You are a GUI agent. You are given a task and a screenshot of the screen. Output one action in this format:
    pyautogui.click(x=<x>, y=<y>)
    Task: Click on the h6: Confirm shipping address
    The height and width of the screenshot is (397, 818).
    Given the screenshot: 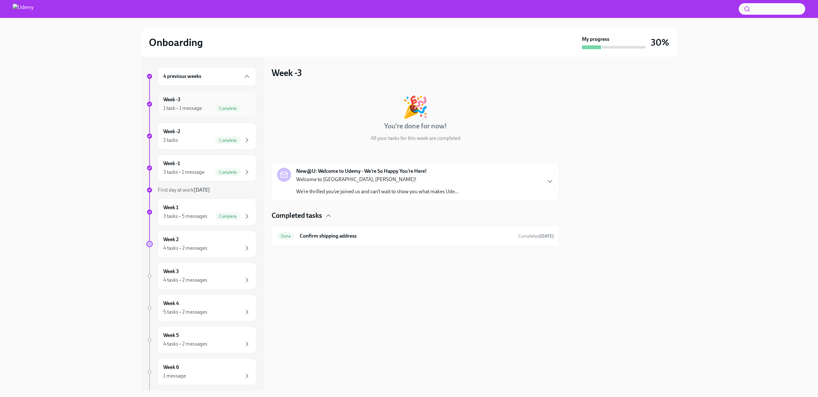 What is the action you would take?
    pyautogui.click(x=407, y=236)
    